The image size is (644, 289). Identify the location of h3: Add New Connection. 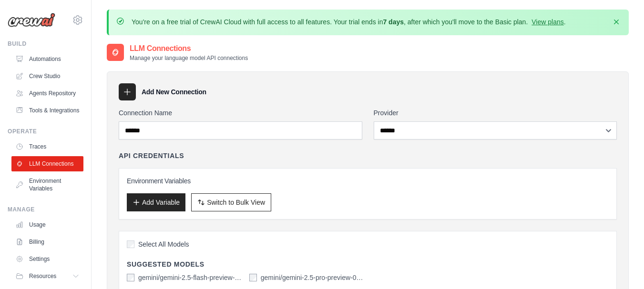
(174, 92).